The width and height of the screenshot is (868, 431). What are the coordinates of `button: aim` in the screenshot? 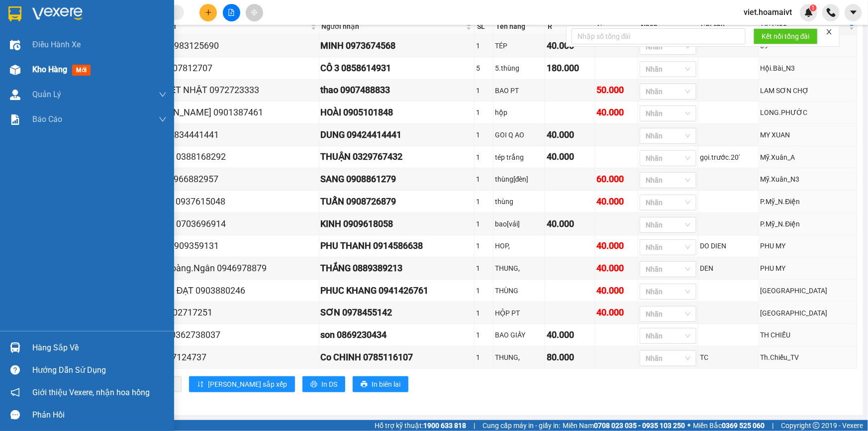 It's located at (254, 12).